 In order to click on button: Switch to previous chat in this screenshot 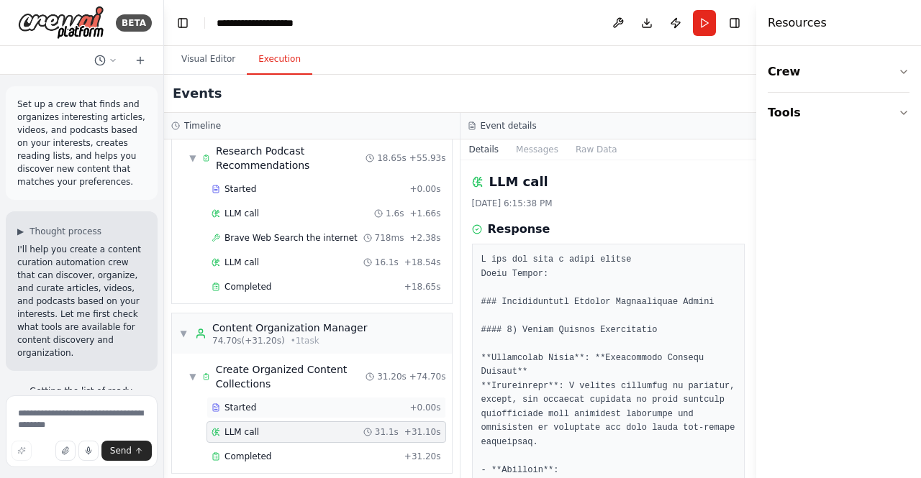, I will do `click(106, 60)`.